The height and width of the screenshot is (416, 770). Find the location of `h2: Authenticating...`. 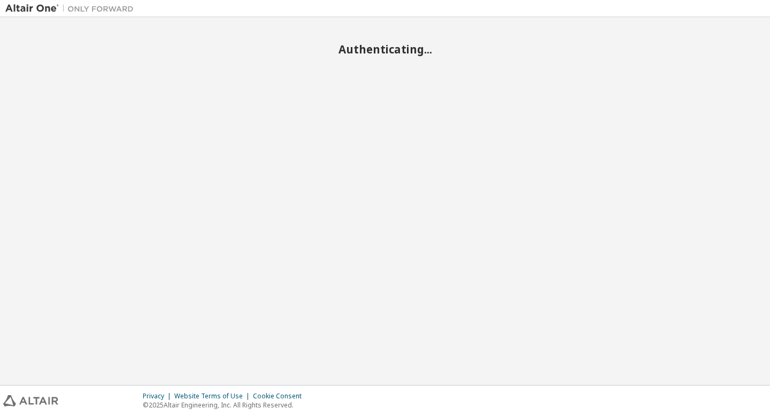

h2: Authenticating... is located at coordinates (385, 49).